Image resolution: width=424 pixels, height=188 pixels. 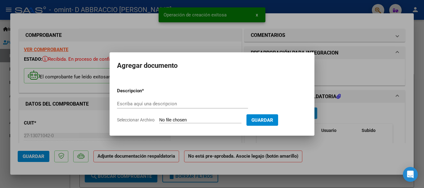 I want to click on p: Descripcion, so click(x=146, y=91).